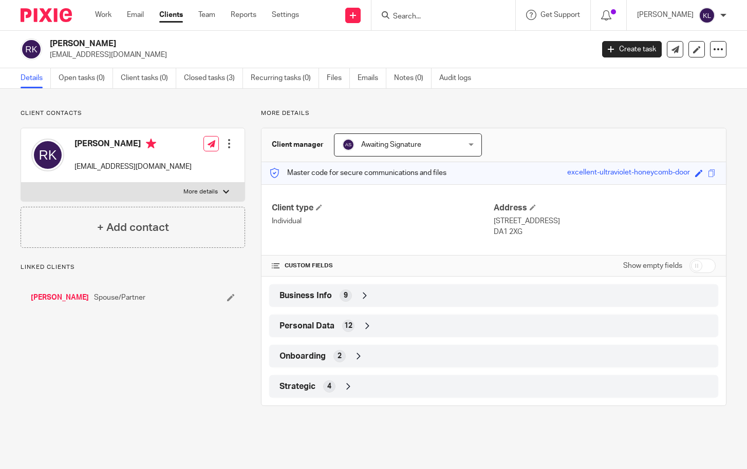  Describe the element at coordinates (605, 232) in the screenshot. I see `p: DA1 2XG` at that location.